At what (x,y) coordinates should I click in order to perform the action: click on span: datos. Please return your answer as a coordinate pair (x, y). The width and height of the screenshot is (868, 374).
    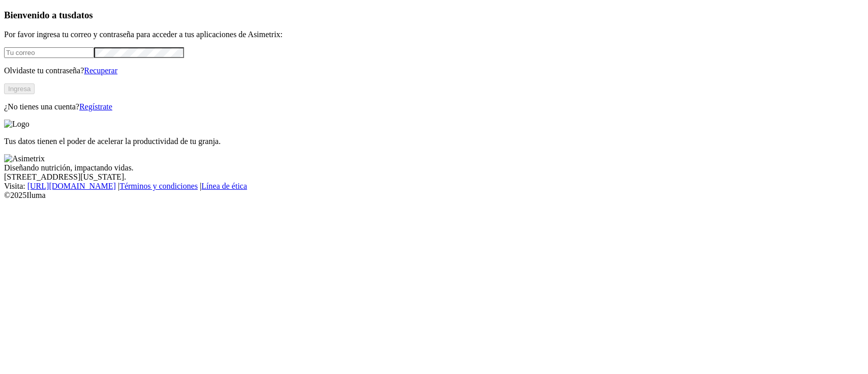
    Looking at the image, I should click on (82, 15).